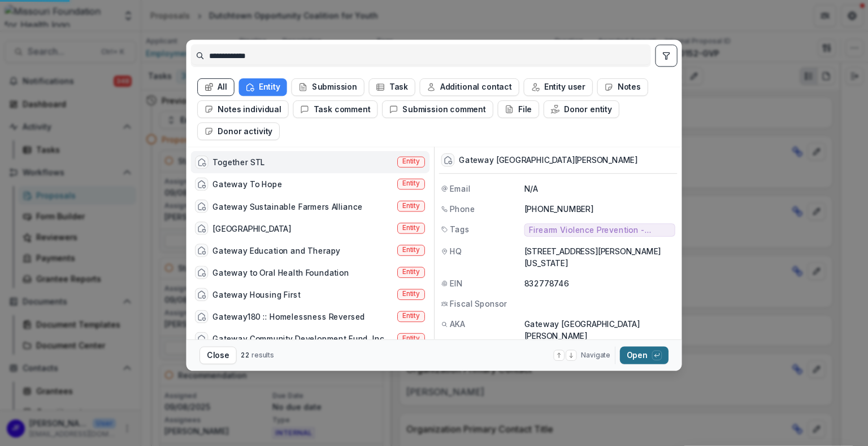 The height and width of the screenshot is (446, 868). What do you see at coordinates (622, 87) in the screenshot?
I see `button: Notes` at bounding box center [622, 87].